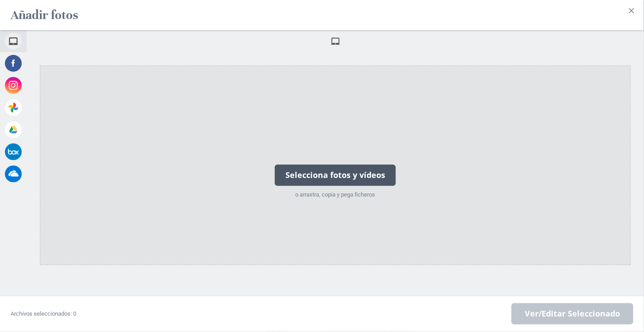 The width and height of the screenshot is (644, 332). I want to click on span: Next, so click(573, 314).